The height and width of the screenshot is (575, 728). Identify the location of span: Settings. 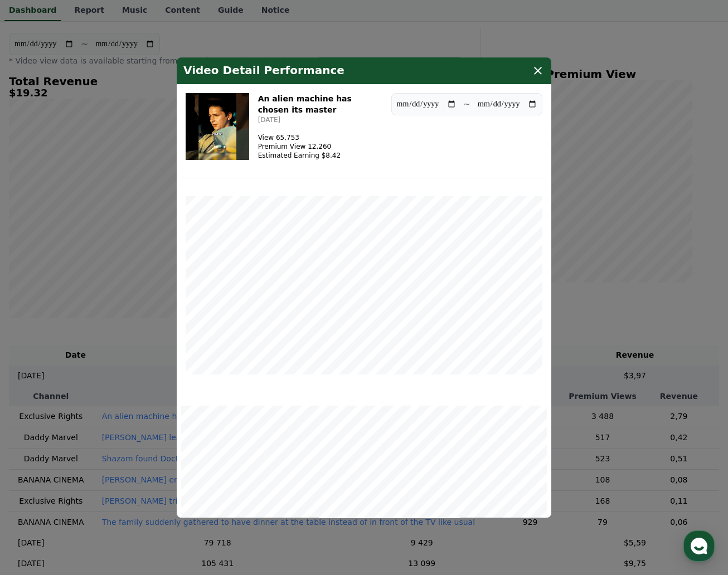
(178, 374).